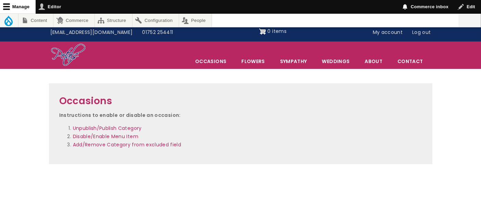 The height and width of the screenshot is (207, 481). What do you see at coordinates (411, 61) in the screenshot?
I see `a: Contact` at bounding box center [411, 61].